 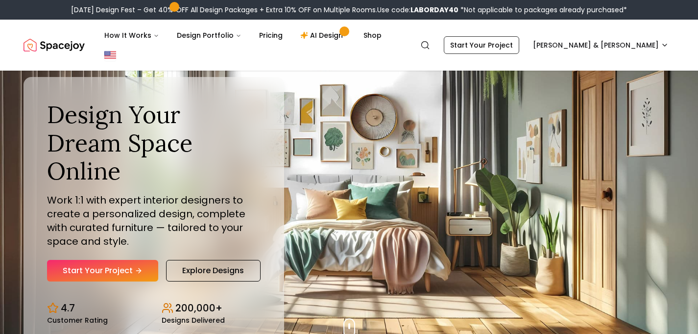 What do you see at coordinates (154, 143) in the screenshot?
I see `h1: Design Your Dream Space Online` at bounding box center [154, 143].